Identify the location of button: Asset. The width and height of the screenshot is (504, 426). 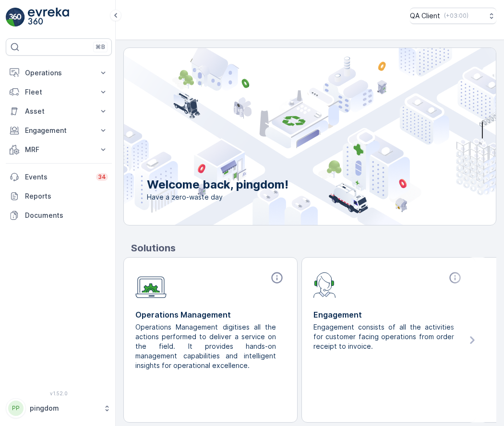
(58, 111).